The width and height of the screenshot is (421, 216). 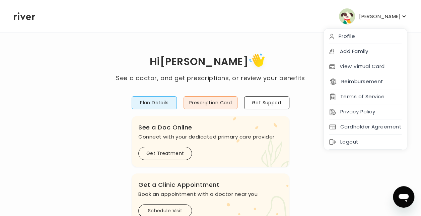 What do you see at coordinates (210, 127) in the screenshot?
I see `h3: See a Doc Online` at bounding box center [210, 127].